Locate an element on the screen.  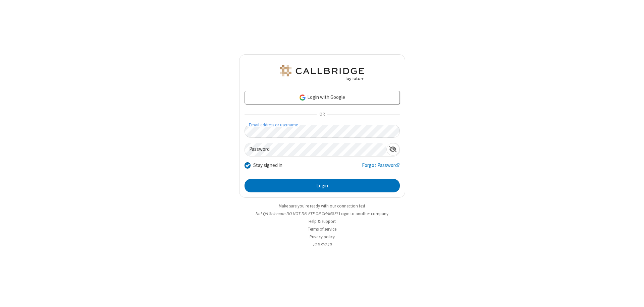
li: v2.6.352.10 is located at coordinates (322, 244).